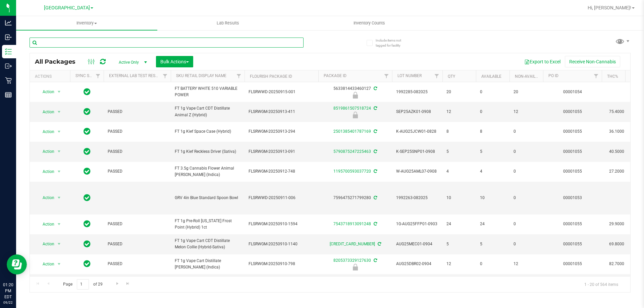 The image size is (644, 308). Describe the element at coordinates (227, 23) in the screenshot. I see `span: Lab Results` at that location.